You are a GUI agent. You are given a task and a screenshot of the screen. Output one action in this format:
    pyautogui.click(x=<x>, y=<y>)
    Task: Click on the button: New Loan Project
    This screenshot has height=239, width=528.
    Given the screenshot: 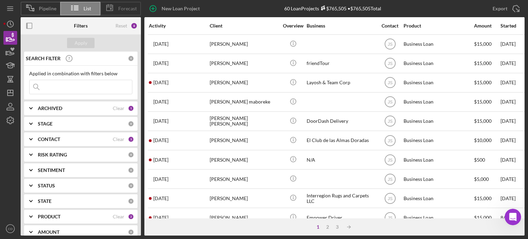 What is the action you would take?
    pyautogui.click(x=175, y=9)
    